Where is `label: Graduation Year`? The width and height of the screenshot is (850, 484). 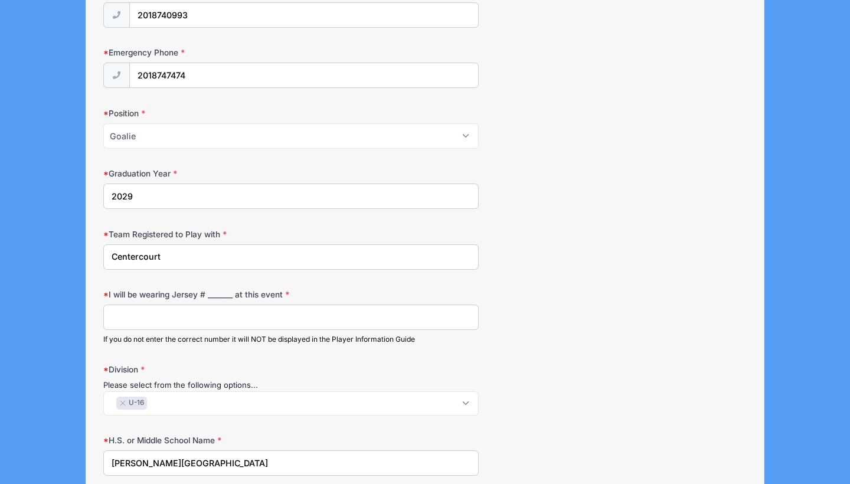
label: Graduation Year is located at coordinates (210, 174).